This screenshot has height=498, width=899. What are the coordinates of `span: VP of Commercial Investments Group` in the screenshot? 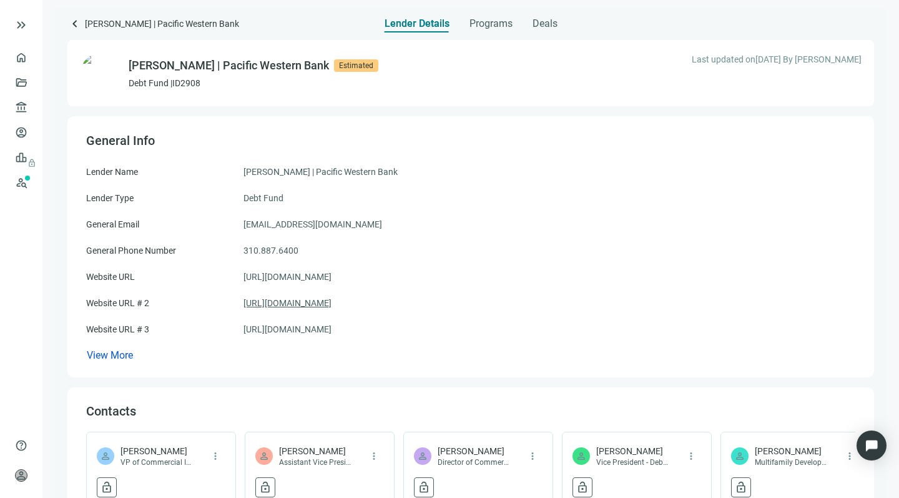 It's located at (156, 462).